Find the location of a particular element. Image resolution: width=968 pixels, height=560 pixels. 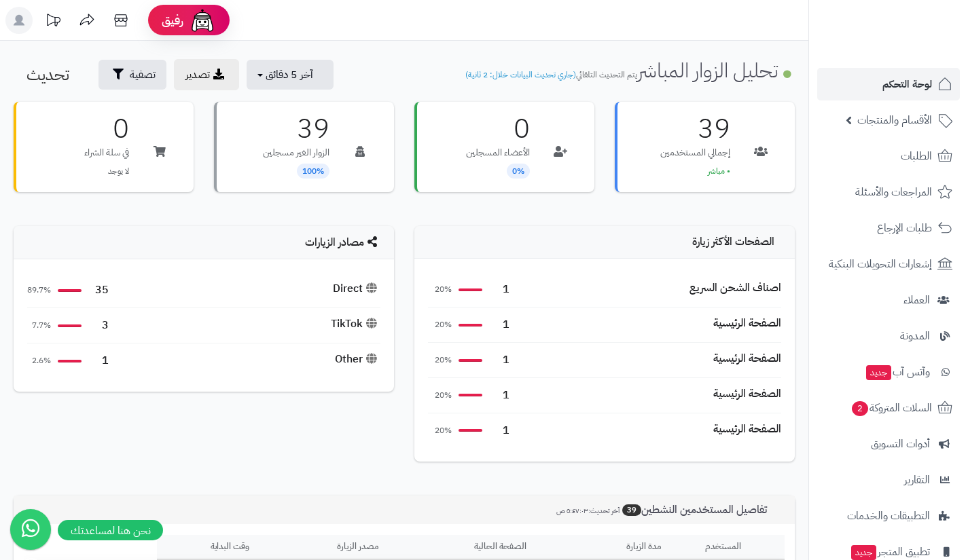

h3: تفاصيل المستخدمين النشطين is located at coordinates (665, 510).